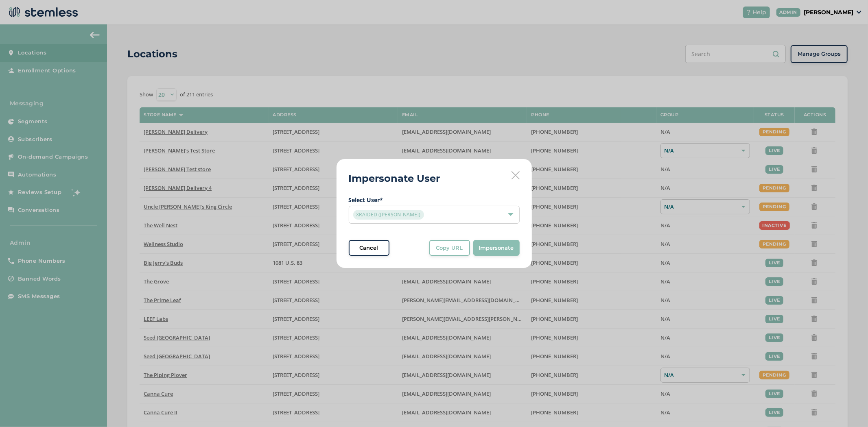 This screenshot has width=868, height=427. What do you see at coordinates (847, 408) in the screenshot?
I see `div: Chat Widget` at bounding box center [847, 408].